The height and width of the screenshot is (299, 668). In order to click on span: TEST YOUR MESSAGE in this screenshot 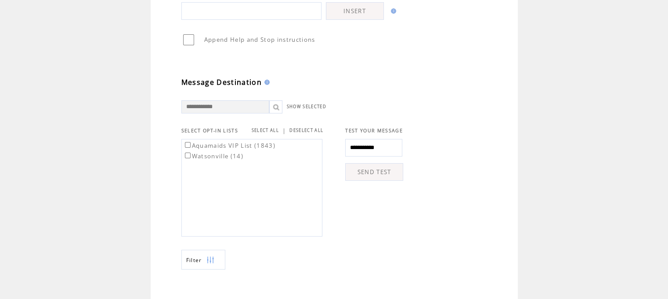, I will do `click(374, 131)`.